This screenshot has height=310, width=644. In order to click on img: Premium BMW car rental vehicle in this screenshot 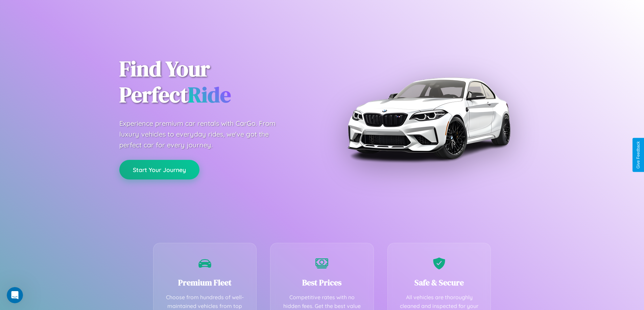, I will do `click(429, 118)`.